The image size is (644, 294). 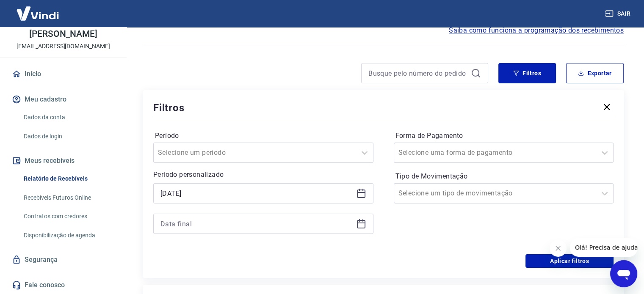 What do you see at coordinates (63, 161) in the screenshot?
I see `button: Meus recebíveis` at bounding box center [63, 161].